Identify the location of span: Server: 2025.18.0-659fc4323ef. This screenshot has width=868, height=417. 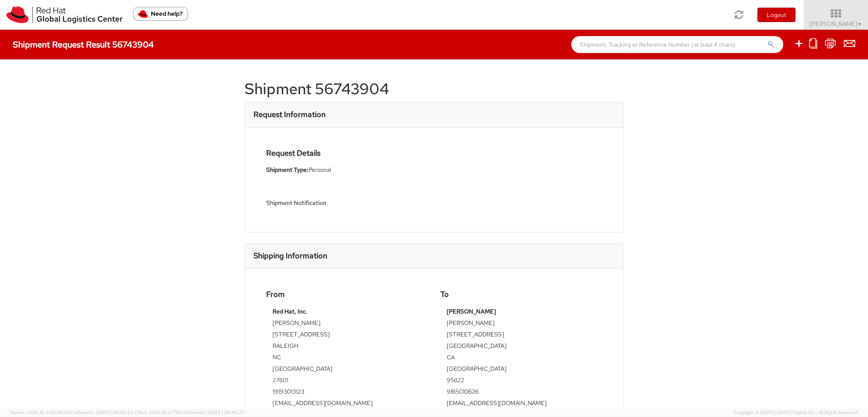
(72, 412).